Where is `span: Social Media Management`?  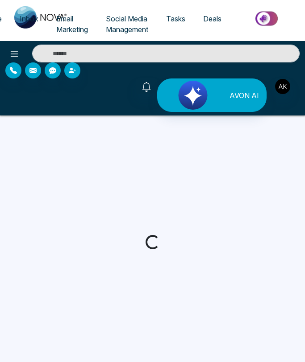
span: Social Media Management is located at coordinates (127, 24).